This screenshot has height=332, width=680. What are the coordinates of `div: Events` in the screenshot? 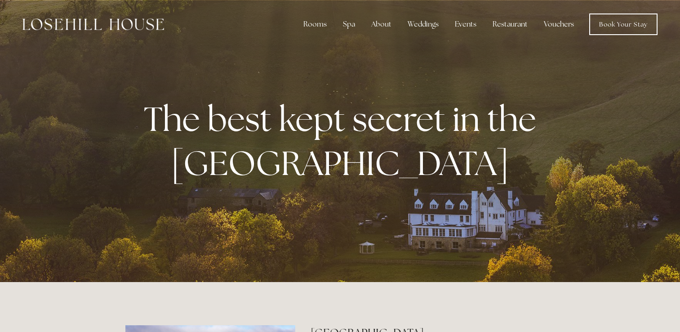 It's located at (466, 24).